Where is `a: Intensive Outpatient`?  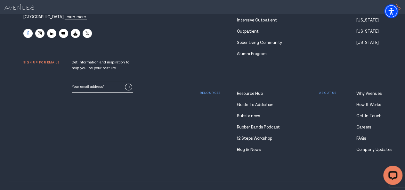 a: Intensive Outpatient is located at coordinates (259, 20).